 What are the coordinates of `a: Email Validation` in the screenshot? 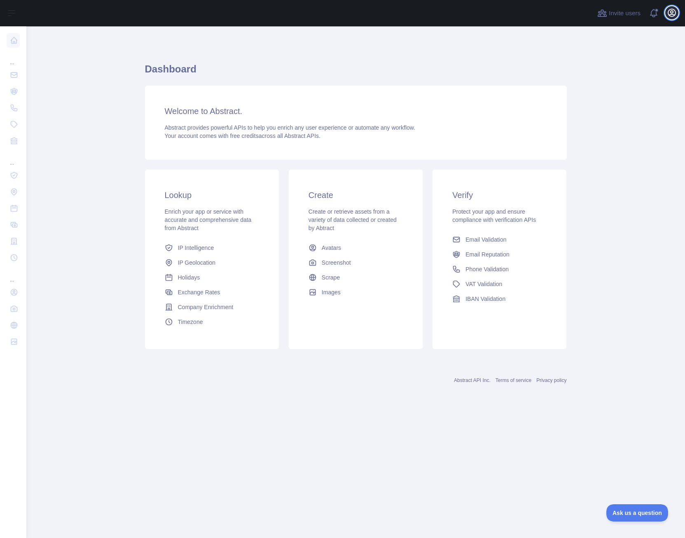 It's located at (499, 240).